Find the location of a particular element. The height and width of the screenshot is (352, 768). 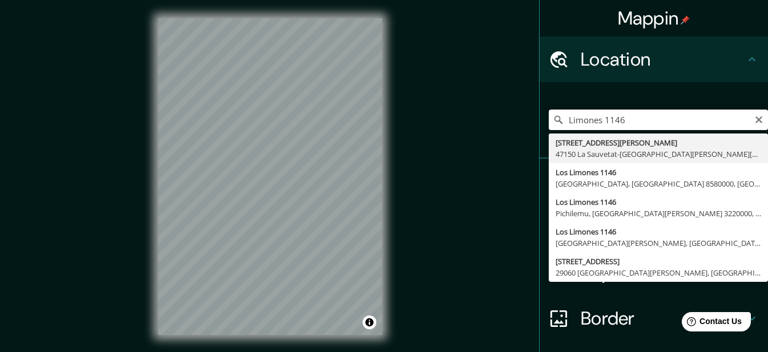

div: Pins is located at coordinates (654, 182).